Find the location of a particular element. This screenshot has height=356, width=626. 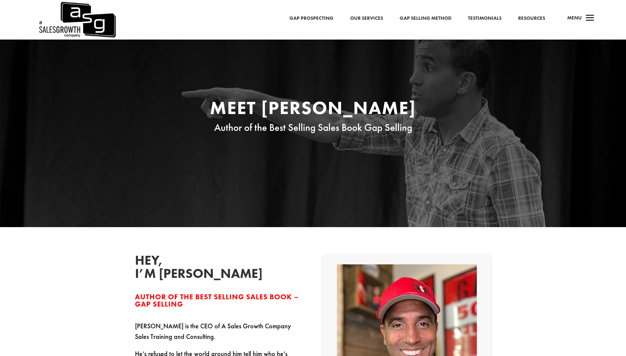

a: Gap Selling Method is located at coordinates (425, 18).